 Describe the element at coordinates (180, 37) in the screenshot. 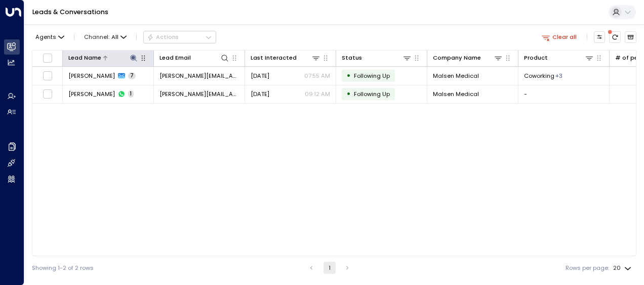

I see `button: Actions` at that location.